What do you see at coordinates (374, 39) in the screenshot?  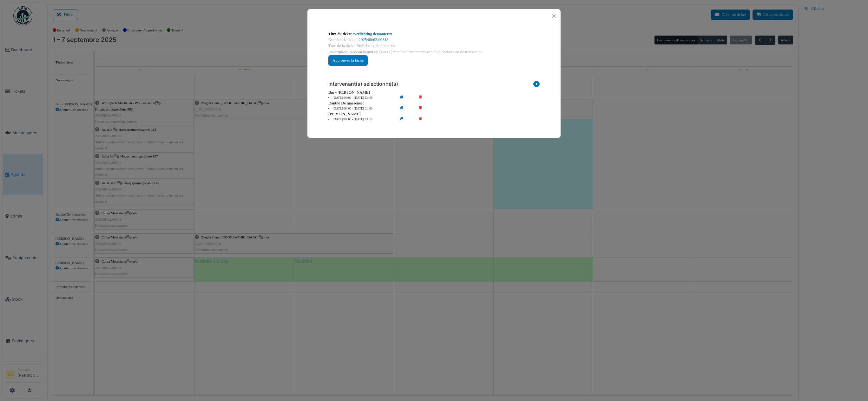 I see `a: 2025/08/62/00318` at bounding box center [374, 39].